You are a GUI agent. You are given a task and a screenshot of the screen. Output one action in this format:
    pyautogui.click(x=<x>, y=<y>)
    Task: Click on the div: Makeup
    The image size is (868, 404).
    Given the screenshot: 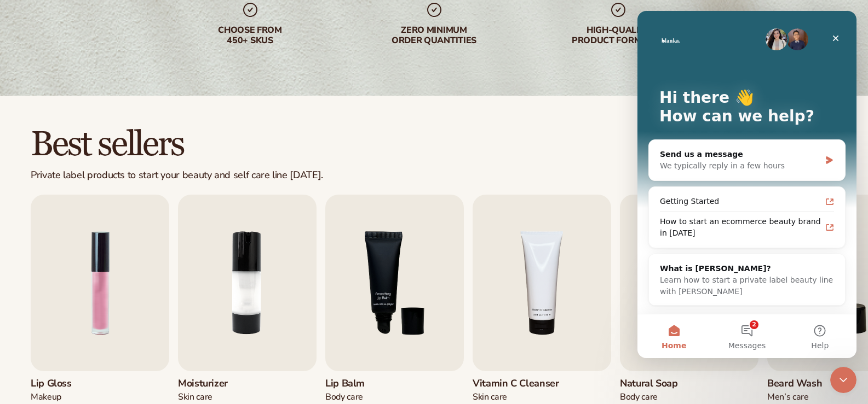 What is the action you would take?
    pyautogui.click(x=64, y=397)
    